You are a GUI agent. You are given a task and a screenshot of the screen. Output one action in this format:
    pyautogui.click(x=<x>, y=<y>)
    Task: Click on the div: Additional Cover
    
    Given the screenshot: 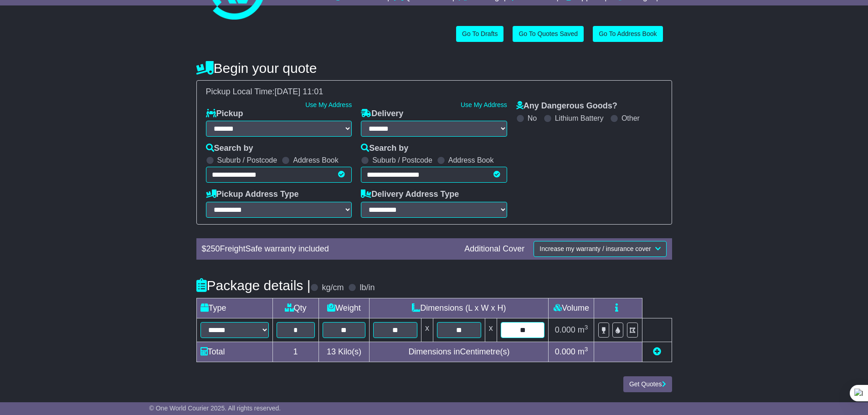 What is the action you would take?
    pyautogui.click(x=495, y=249)
    